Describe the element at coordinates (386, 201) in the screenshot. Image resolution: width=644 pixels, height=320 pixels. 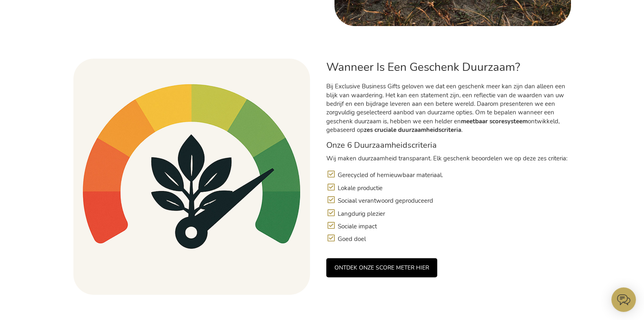
I see `span: Sociaal verantwoord geproduceerd` at that location.